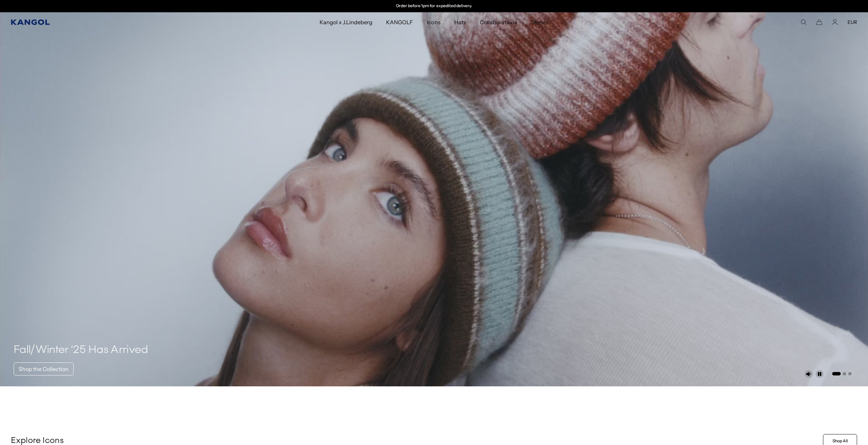 Image resolution: width=868 pixels, height=445 pixels. What do you see at coordinates (498, 22) in the screenshot?
I see `span: Collaborations` at bounding box center [498, 22].